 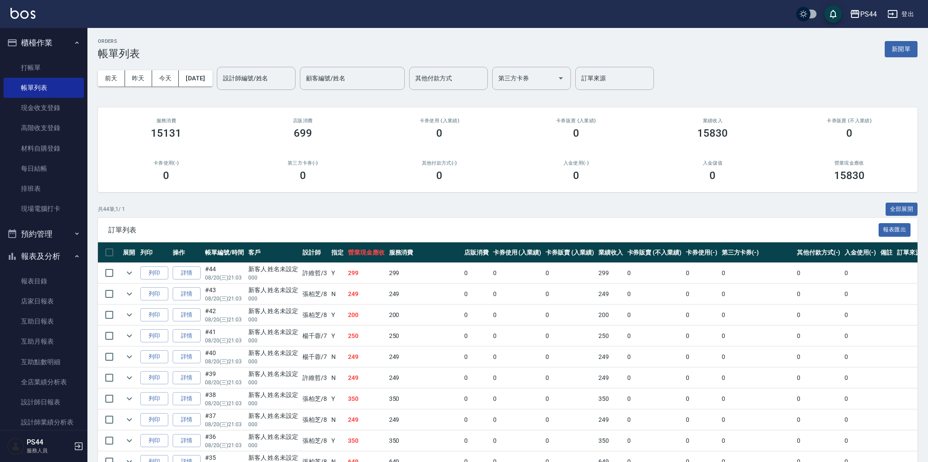 What do you see at coordinates (44, 257) in the screenshot?
I see `button: 報表及分析` at bounding box center [44, 257].